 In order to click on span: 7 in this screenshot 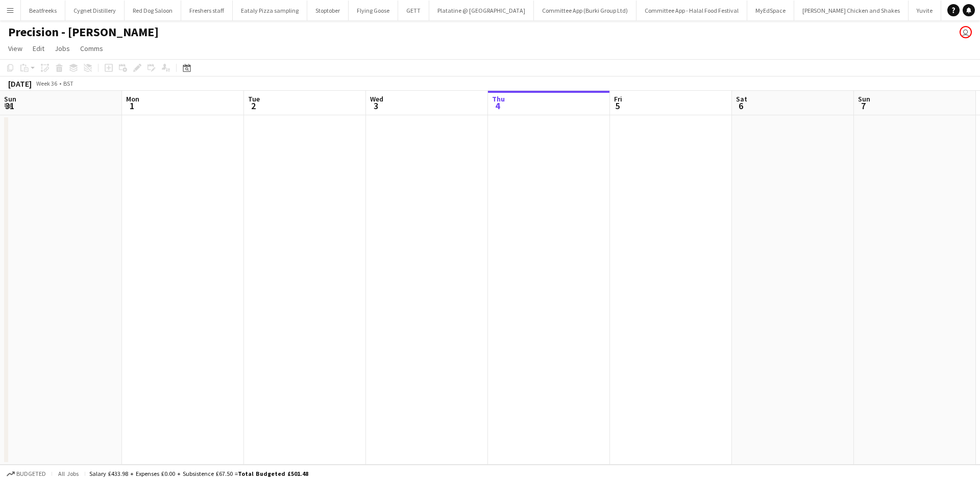, I will do `click(863, 105)`.